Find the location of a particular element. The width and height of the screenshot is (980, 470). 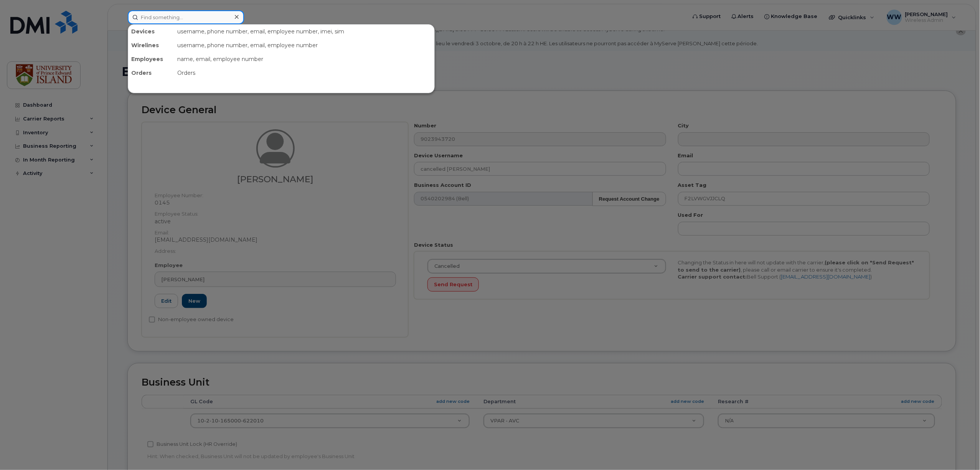

div: name, email, employee number is located at coordinates (304, 59).